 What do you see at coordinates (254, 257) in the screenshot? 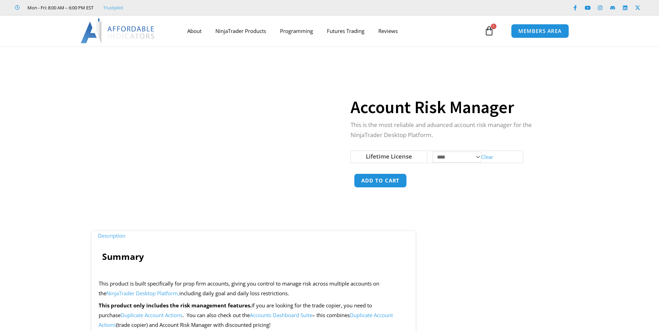
I see `h4: Summary` at bounding box center [254, 257].